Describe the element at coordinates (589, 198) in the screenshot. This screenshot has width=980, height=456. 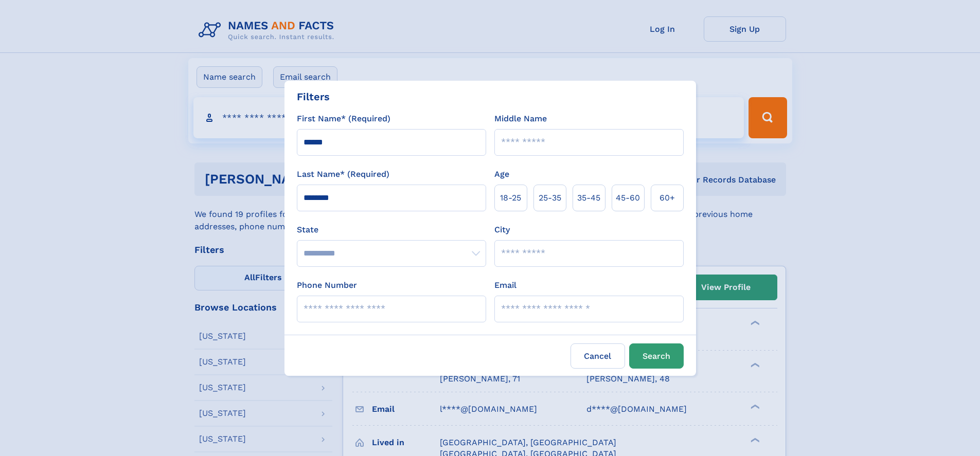
I see `span: 35‑45` at that location.